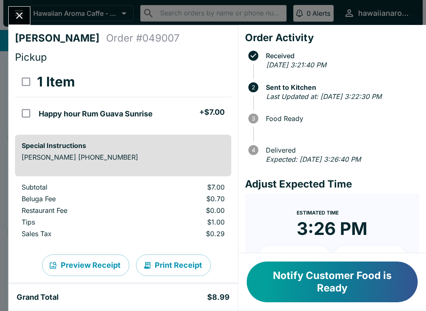 This screenshot has width=426, height=311. Describe the element at coordinates (86, 266) in the screenshot. I see `button: Preview Receipt` at that location.